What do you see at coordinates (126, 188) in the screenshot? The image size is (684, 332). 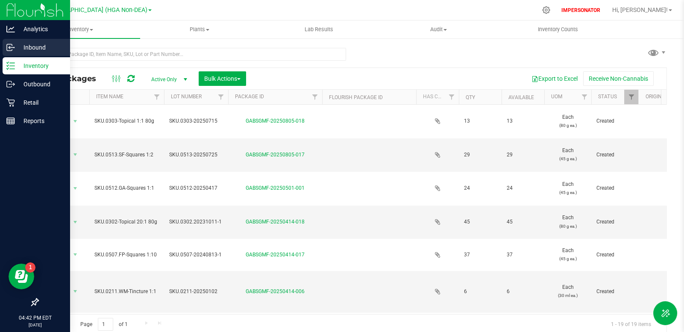 I see `span: SKU.0512.GA-Squares 1:1` at bounding box center [126, 188].